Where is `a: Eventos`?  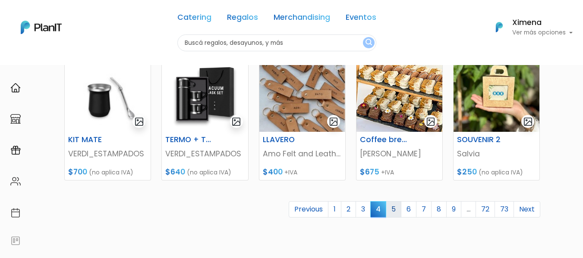
a: Eventos is located at coordinates (361, 19).